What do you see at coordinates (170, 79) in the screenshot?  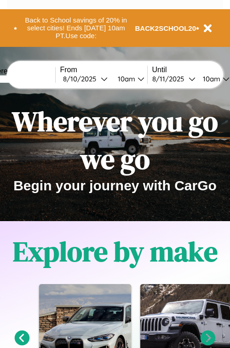 I see `div: 8 / 11 / 2025` at bounding box center [170, 79].